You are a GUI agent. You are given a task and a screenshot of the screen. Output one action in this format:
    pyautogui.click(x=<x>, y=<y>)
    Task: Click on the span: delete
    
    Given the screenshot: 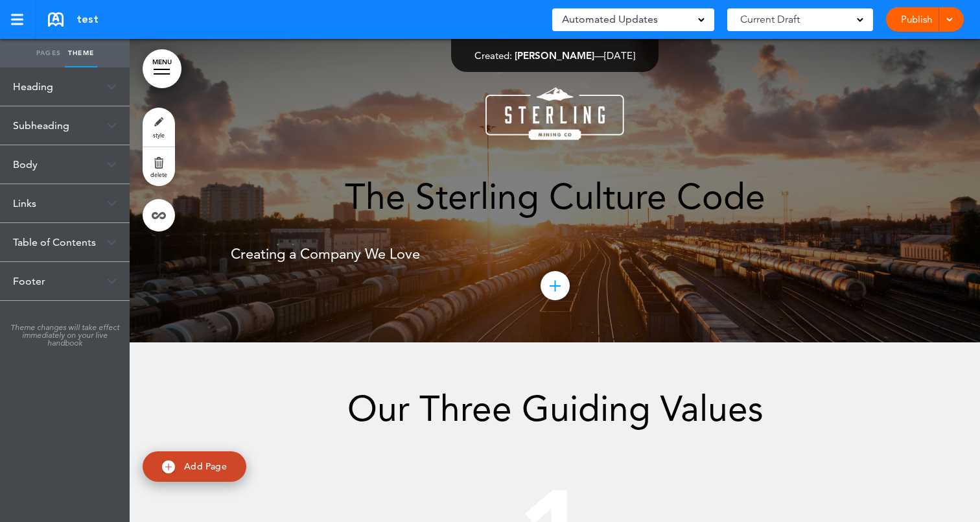 What is the action you would take?
    pyautogui.click(x=159, y=175)
    